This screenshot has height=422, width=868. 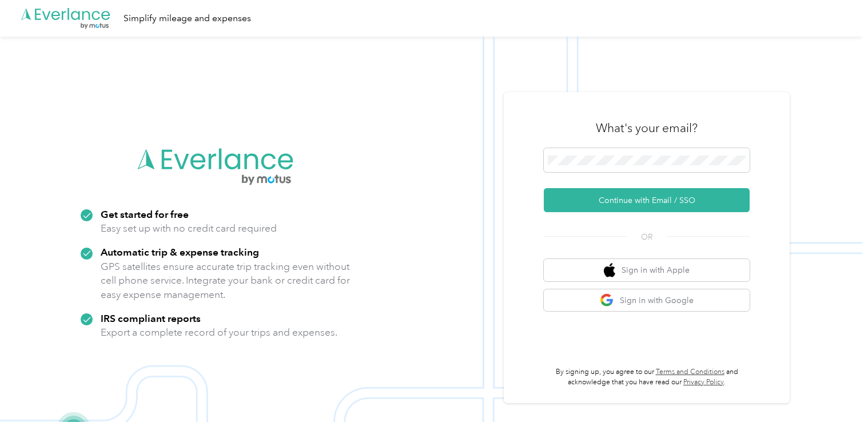 I want to click on strong: Get started for free, so click(x=145, y=214).